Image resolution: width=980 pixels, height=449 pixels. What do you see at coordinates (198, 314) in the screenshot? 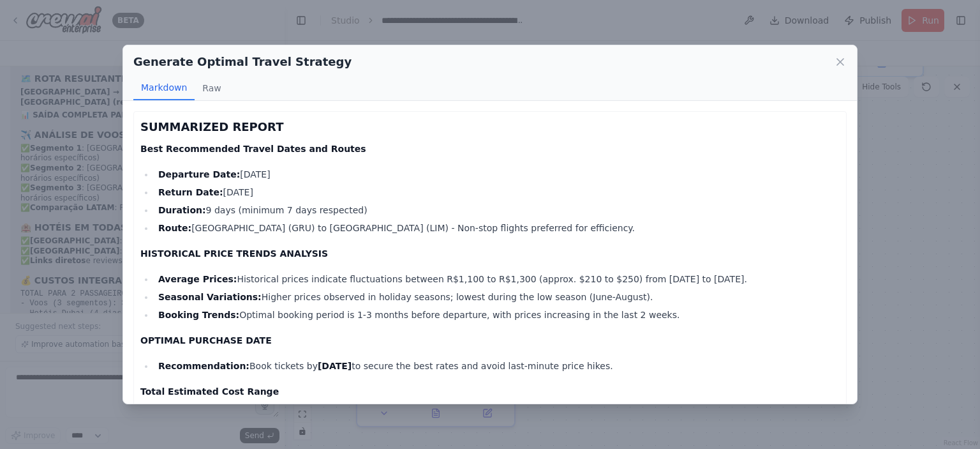
I see `strong: Booking Trends:` at bounding box center [198, 314].